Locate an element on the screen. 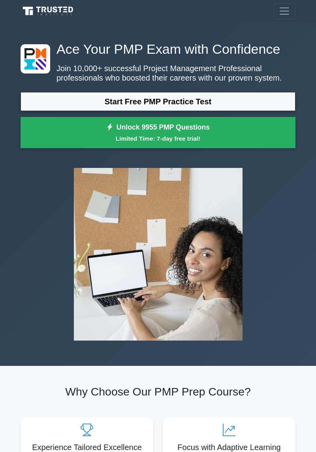 The image size is (316, 452). p: Join 10,000+ successful Project Management Professional professionals who boosted their careers w... is located at coordinates (158, 73).